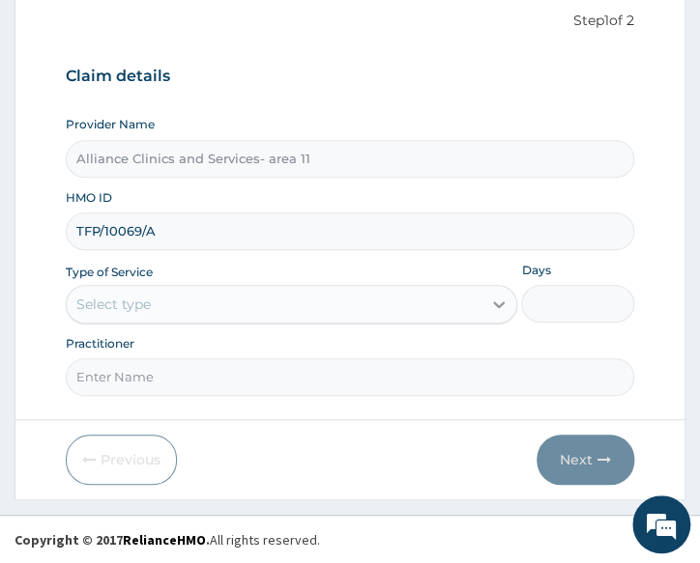  What do you see at coordinates (110, 124) in the screenshot?
I see `label: Provider Name` at bounding box center [110, 124].